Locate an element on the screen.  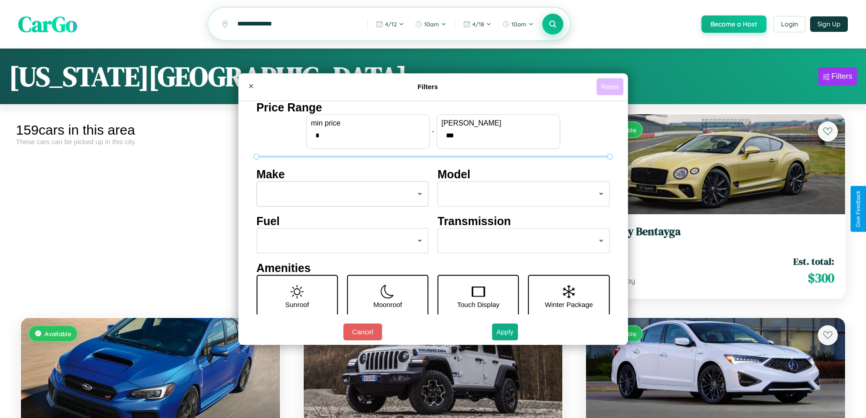
h4: Make is located at coordinates (342, 174).